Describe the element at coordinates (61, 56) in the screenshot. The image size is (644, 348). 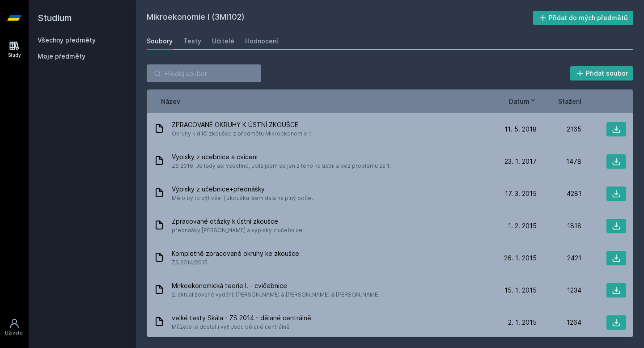
I see `span: Moje předměty` at that location.